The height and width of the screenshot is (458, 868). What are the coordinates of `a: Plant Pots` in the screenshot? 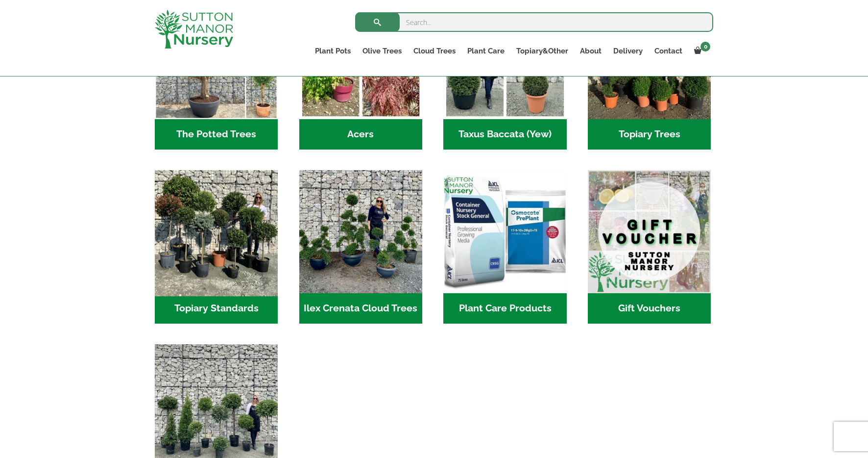 It's located at (332, 51).